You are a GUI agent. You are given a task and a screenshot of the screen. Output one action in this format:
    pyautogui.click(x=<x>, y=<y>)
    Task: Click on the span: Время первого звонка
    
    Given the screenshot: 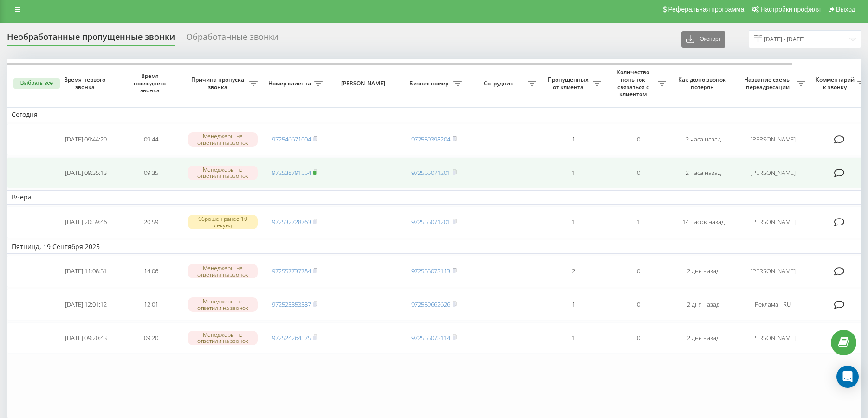 What is the action you would take?
    pyautogui.click(x=86, y=83)
    